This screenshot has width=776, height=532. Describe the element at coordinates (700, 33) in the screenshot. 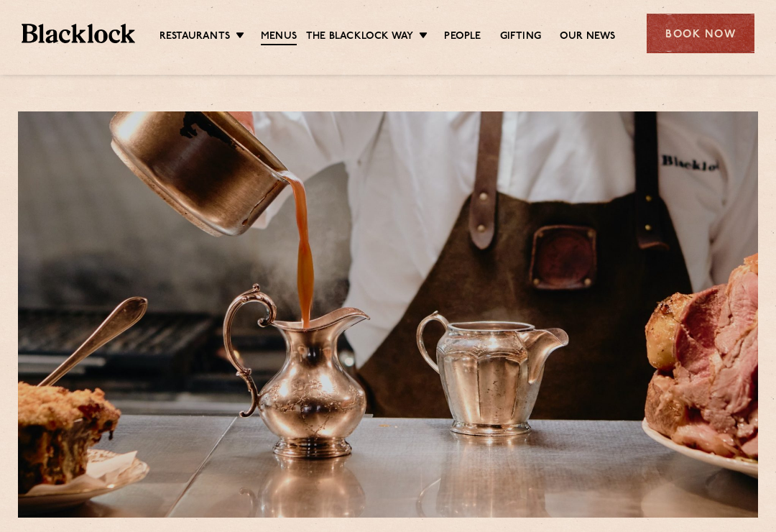

I see `div: Book Now` at that location.